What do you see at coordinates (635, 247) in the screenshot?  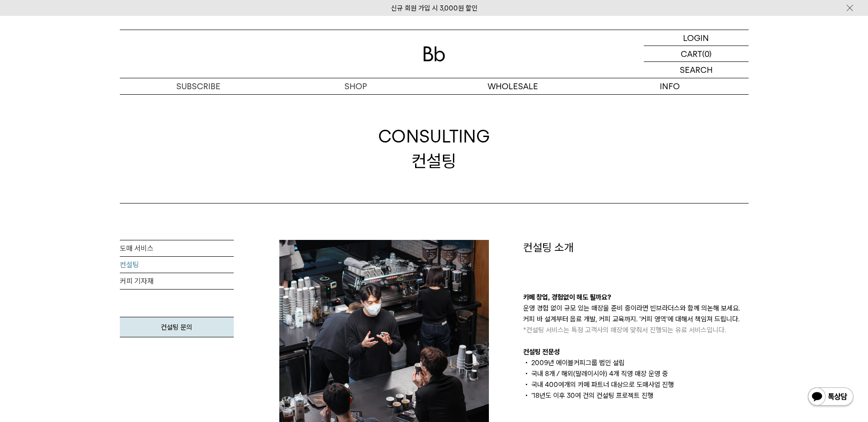 I see `p: 컨설팅 소개` at bounding box center [635, 247].